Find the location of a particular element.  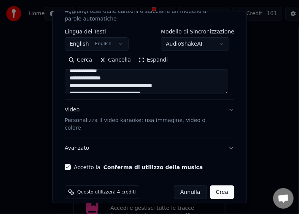

button: Crea is located at coordinates (222, 193).